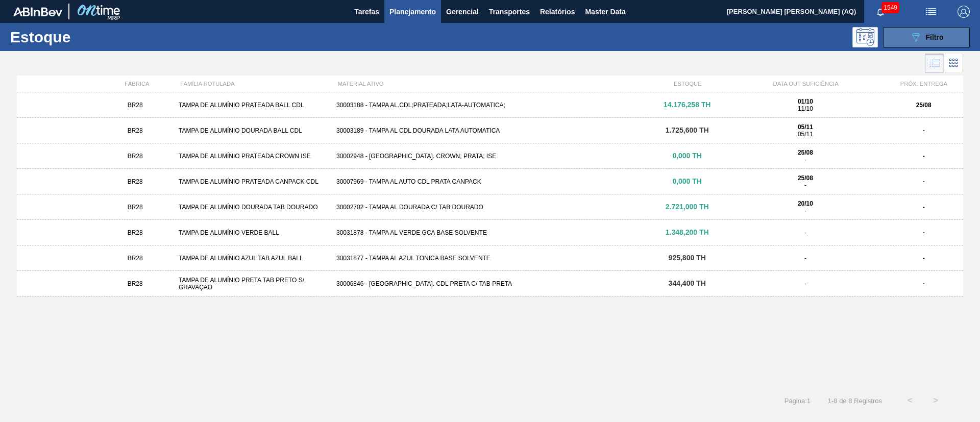 The height and width of the screenshot is (422, 980). Describe the element at coordinates (253, 233) in the screenshot. I see `div: TAMPA DE ALUMÍNIO VERDE BALL` at that location.